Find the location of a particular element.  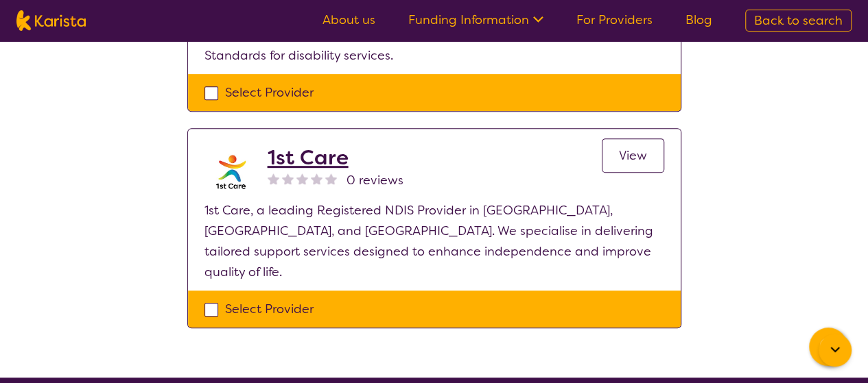

a: Back to search is located at coordinates (798, 20).